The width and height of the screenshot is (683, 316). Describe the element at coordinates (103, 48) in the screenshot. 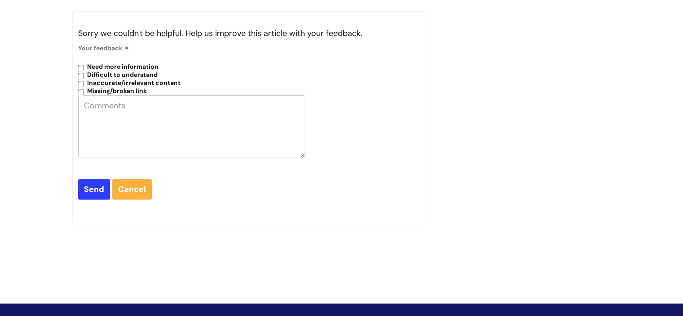

I see `label: Your feedback` at that location.